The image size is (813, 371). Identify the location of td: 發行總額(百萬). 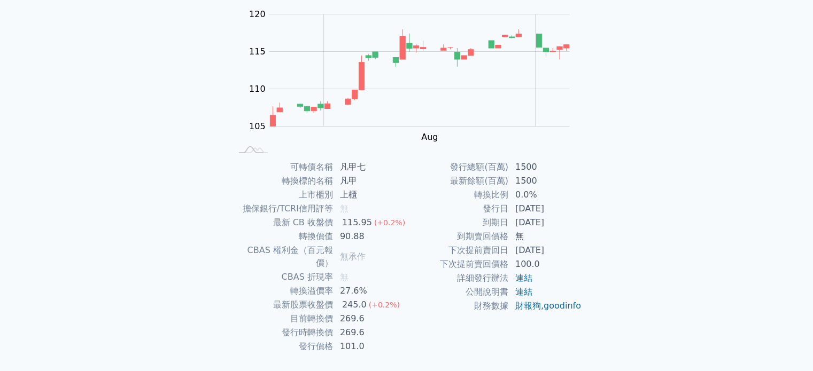
(457, 167).